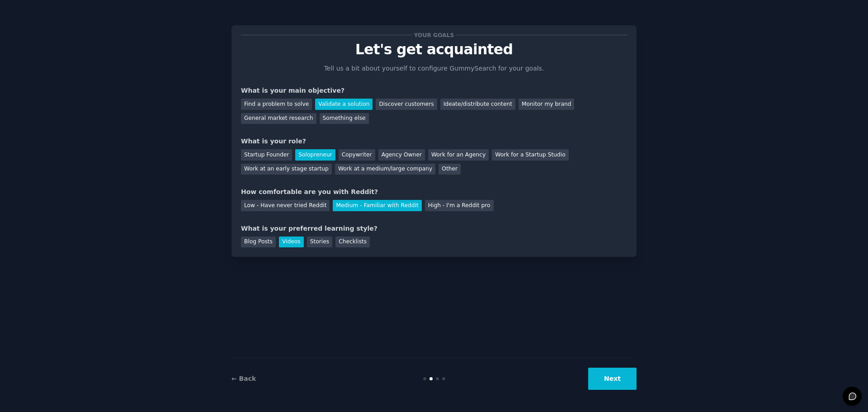 This screenshot has height=412, width=868. Describe the element at coordinates (459, 205) in the screenshot. I see `div: High - I'm a Reddit pro` at that location.